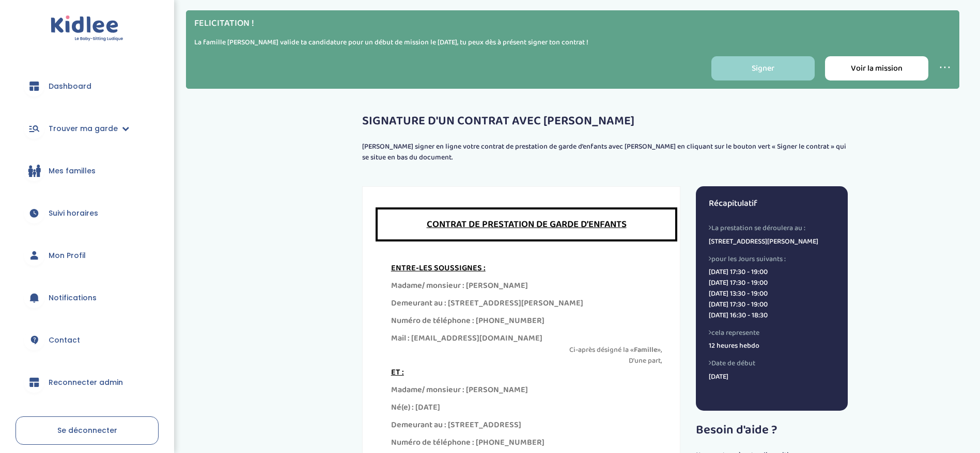  What do you see at coordinates (87, 29) in the screenshot?
I see `img: logo.svg` at bounding box center [87, 29].